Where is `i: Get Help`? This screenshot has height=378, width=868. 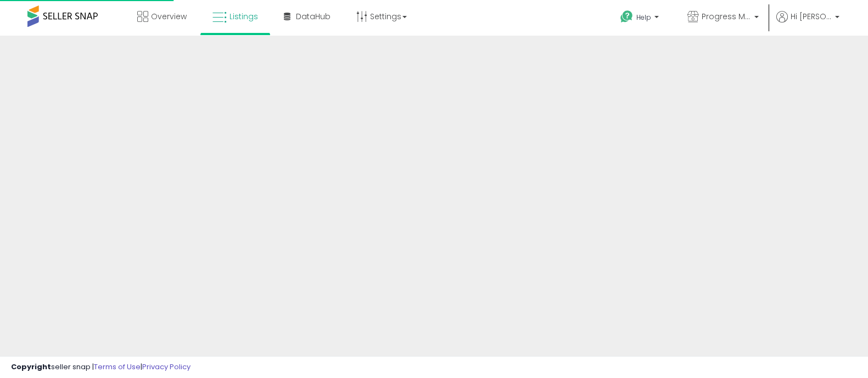 i: Get Help is located at coordinates (627, 17).